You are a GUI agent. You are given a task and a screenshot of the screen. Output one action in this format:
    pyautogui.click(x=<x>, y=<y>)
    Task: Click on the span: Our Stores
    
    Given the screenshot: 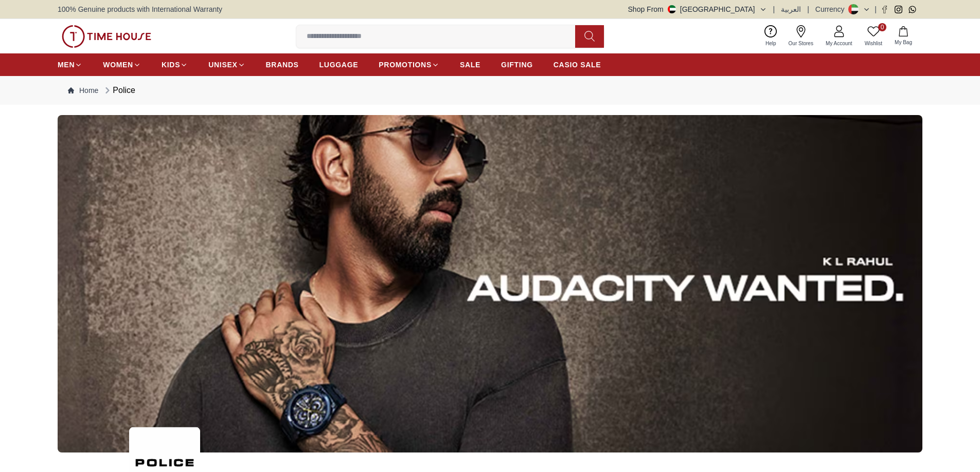 What is the action you would take?
    pyautogui.click(x=801, y=43)
    